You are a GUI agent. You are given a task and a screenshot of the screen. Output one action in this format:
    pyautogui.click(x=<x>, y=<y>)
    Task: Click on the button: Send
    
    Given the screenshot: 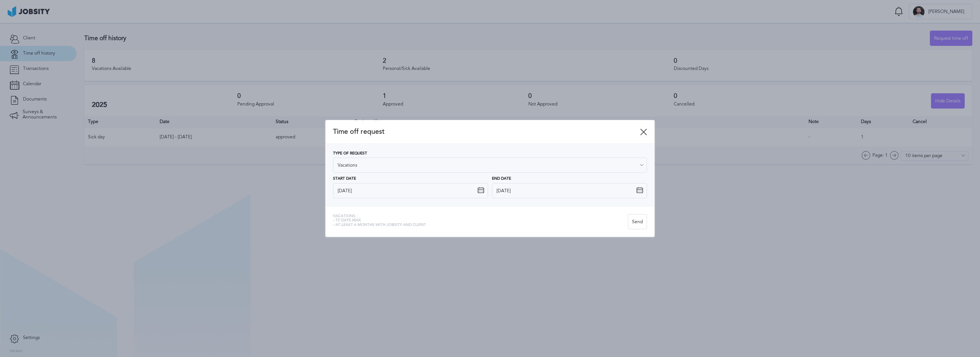 What is the action you would take?
    pyautogui.click(x=637, y=222)
    